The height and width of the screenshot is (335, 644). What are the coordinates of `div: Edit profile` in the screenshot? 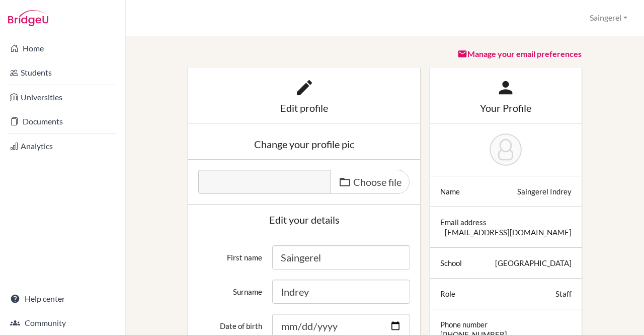 It's located at (304, 108).